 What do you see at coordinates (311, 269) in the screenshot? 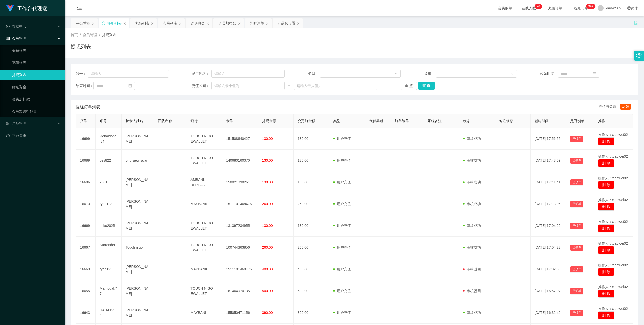
I see `td: 400.00` at bounding box center [311, 269].